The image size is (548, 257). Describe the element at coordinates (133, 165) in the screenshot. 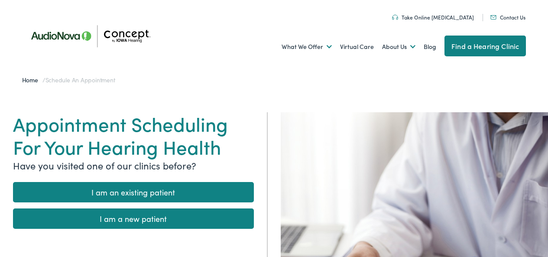

I see `p: Have you visited one of our clinics before?` at that location.